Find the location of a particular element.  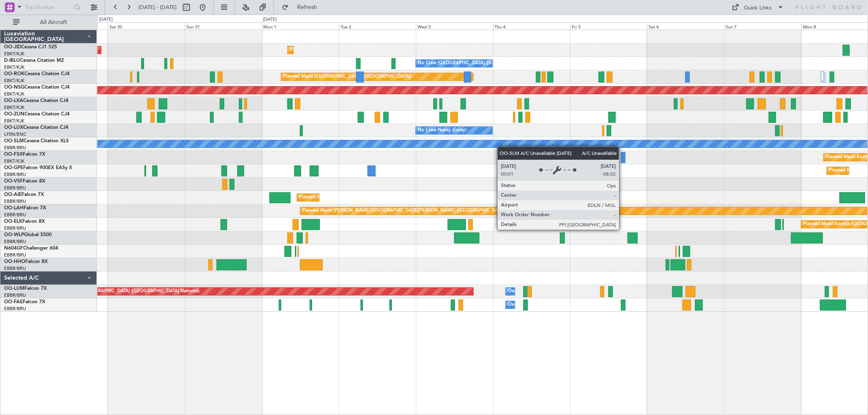

a: OO-ROKCessna Citation CJ4 is located at coordinates (37, 74).